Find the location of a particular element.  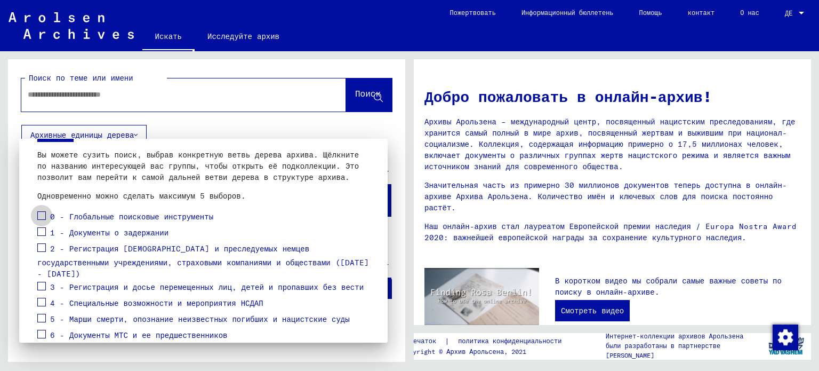

font: 3 - Регистрация и досье перемещенных лиц, детей и пропавших без вести is located at coordinates (207, 287).